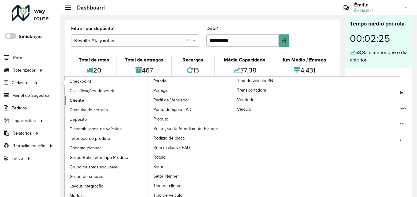 Image resolution: width=417 pixels, height=197 pixels. Describe the element at coordinates (99, 157) in the screenshot. I see `span: Grupo Rota Fator Tipo Produto` at that location.